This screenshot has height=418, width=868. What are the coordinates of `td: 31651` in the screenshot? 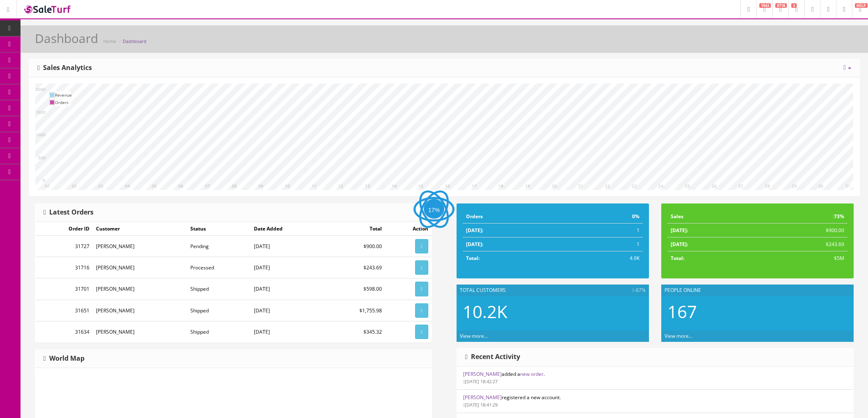 It's located at (64, 311).